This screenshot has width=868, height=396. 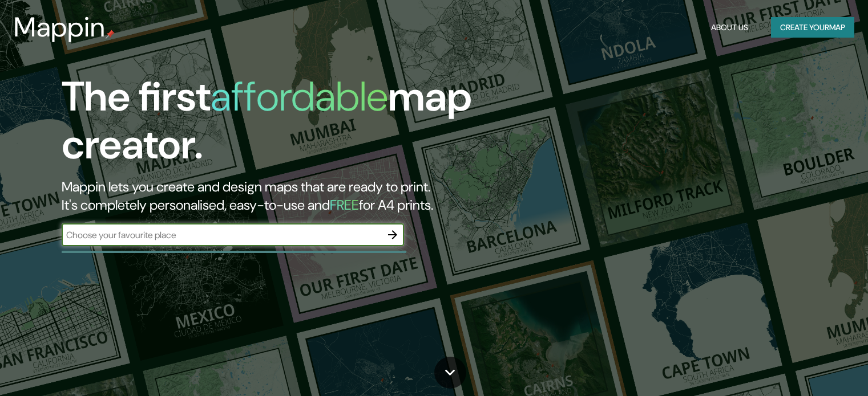 What do you see at coordinates (812, 28) in the screenshot?
I see `button: Create yourmap` at bounding box center [812, 28].